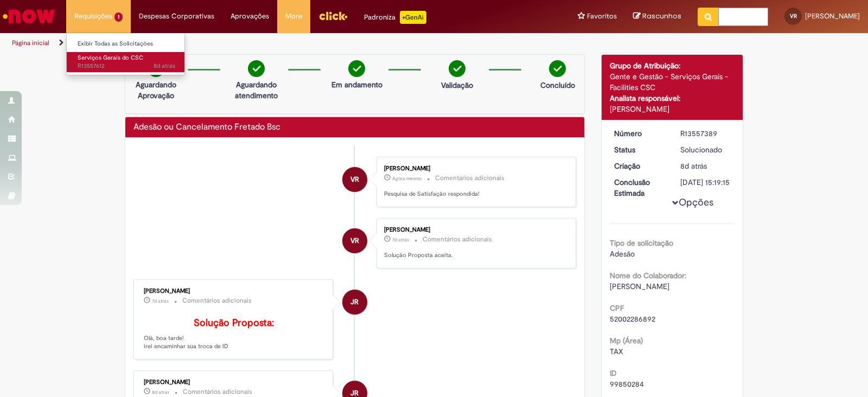 This screenshot has width=868, height=397. Describe the element at coordinates (30, 43) in the screenshot. I see `a: Página inicial` at that location.